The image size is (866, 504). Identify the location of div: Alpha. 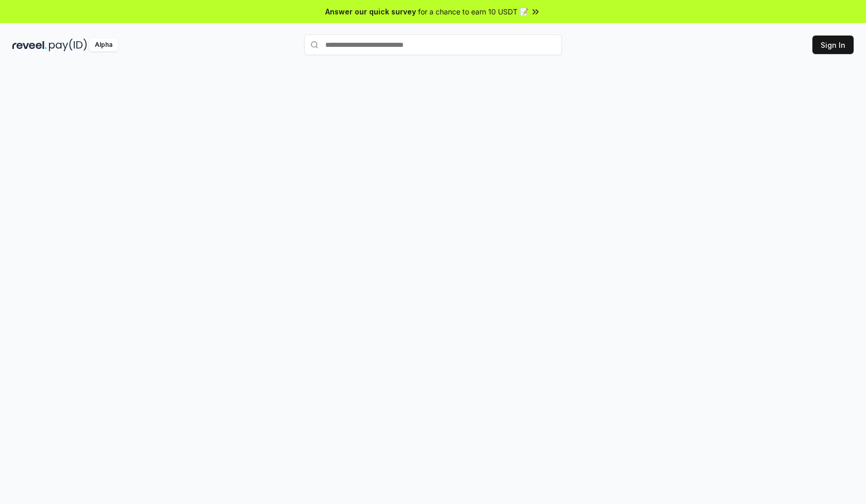
(104, 45).